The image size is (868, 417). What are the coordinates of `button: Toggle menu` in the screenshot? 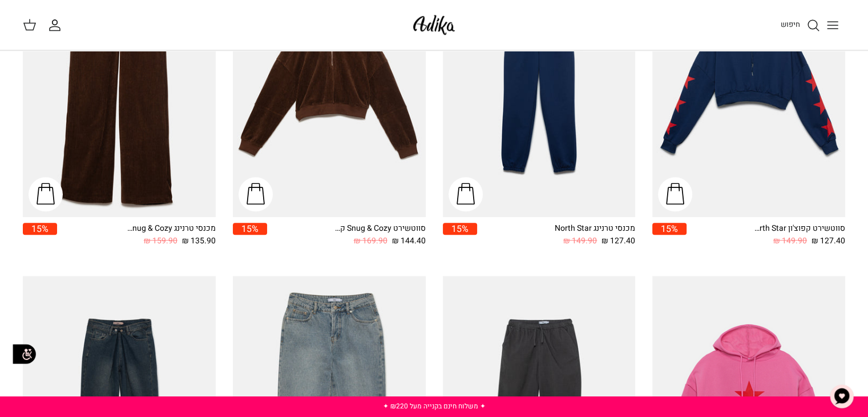 It's located at (833, 25).